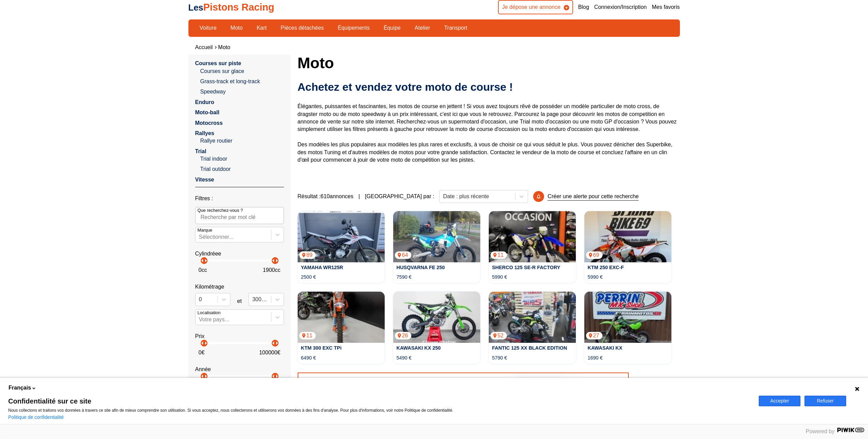  I want to click on p: 26, so click(403, 336).